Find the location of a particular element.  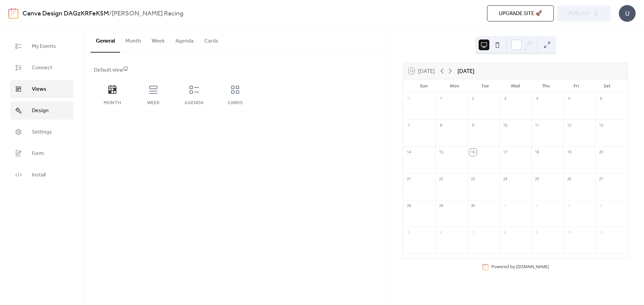

a: Design is located at coordinates (42, 111).